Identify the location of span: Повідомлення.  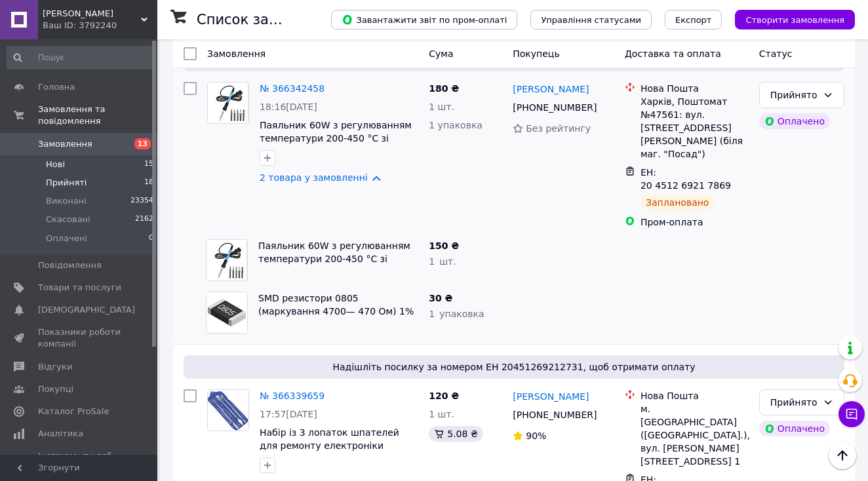
(69, 265).